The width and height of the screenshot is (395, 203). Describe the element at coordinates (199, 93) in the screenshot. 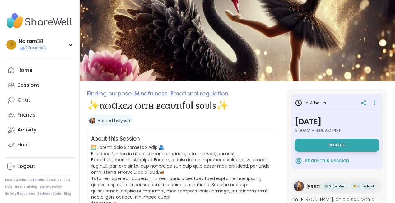

I see `span: Emotional regulation` at that location.